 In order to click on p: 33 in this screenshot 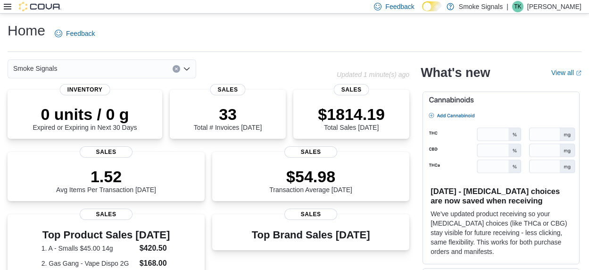, I will do `click(228, 114)`.